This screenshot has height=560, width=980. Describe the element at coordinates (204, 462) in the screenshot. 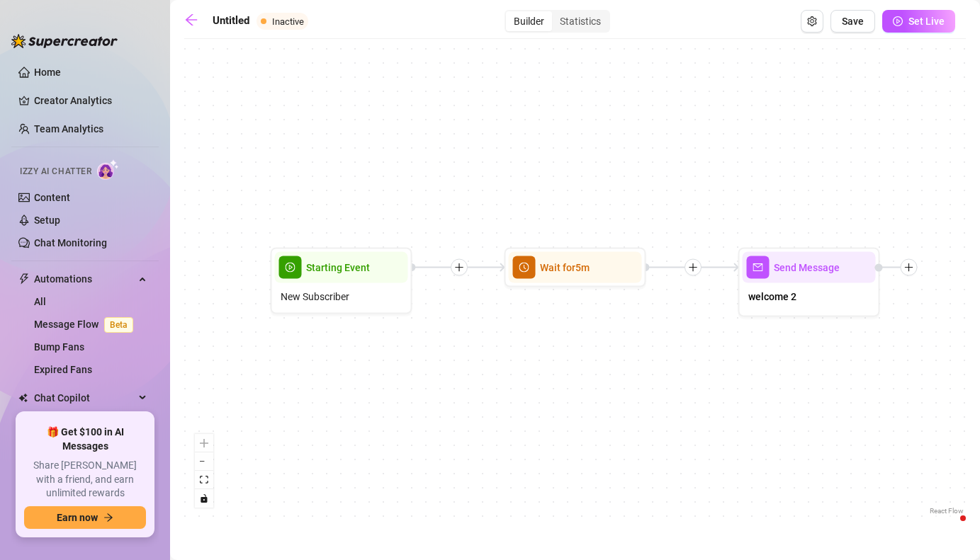

I see `button: zoom out` at that location.